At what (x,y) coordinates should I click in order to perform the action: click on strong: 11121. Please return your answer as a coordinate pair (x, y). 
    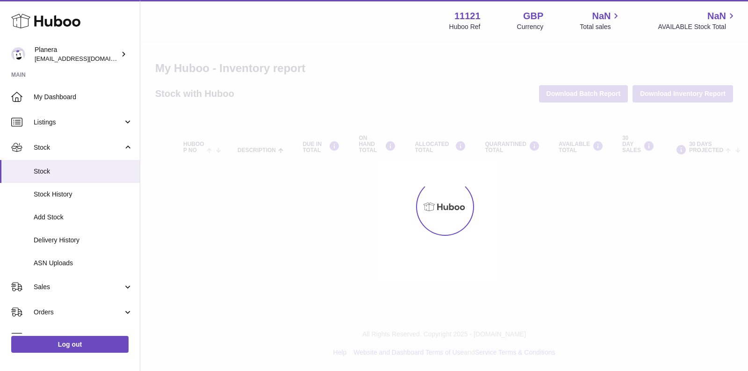
    Looking at the image, I should click on (468, 16).